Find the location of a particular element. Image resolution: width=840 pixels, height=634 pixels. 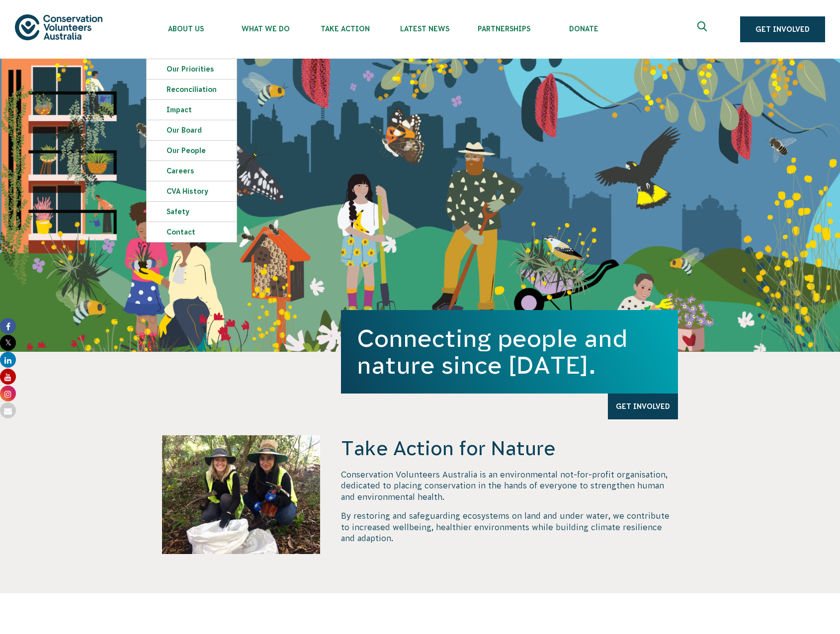

a: CVA history is located at coordinates (191, 191).